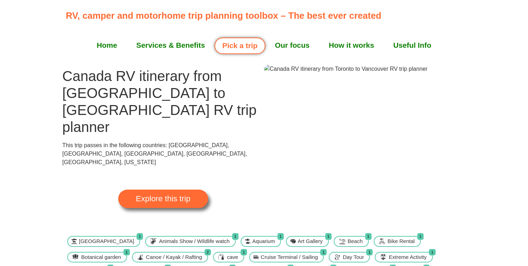 The width and height of the screenshot is (528, 266). Describe the element at coordinates (292, 45) in the screenshot. I see `a: Our focus` at that location.